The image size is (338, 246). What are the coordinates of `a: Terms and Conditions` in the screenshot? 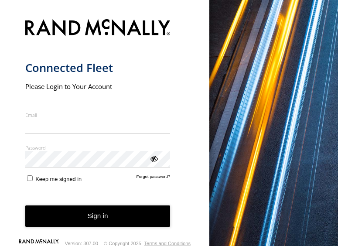 It's located at (167, 243).